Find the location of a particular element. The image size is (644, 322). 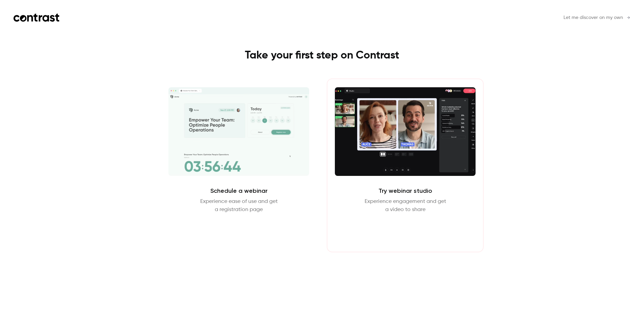

span: Let me discover on my own is located at coordinates (593, 18).